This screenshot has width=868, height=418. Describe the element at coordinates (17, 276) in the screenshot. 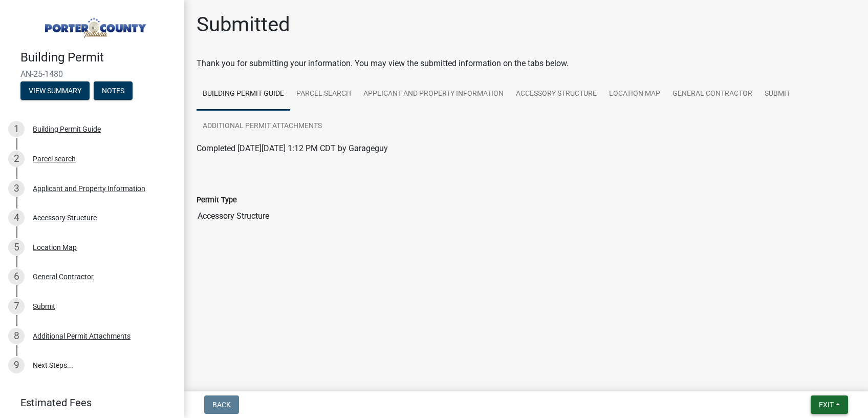

I see `div: 6` at that location.